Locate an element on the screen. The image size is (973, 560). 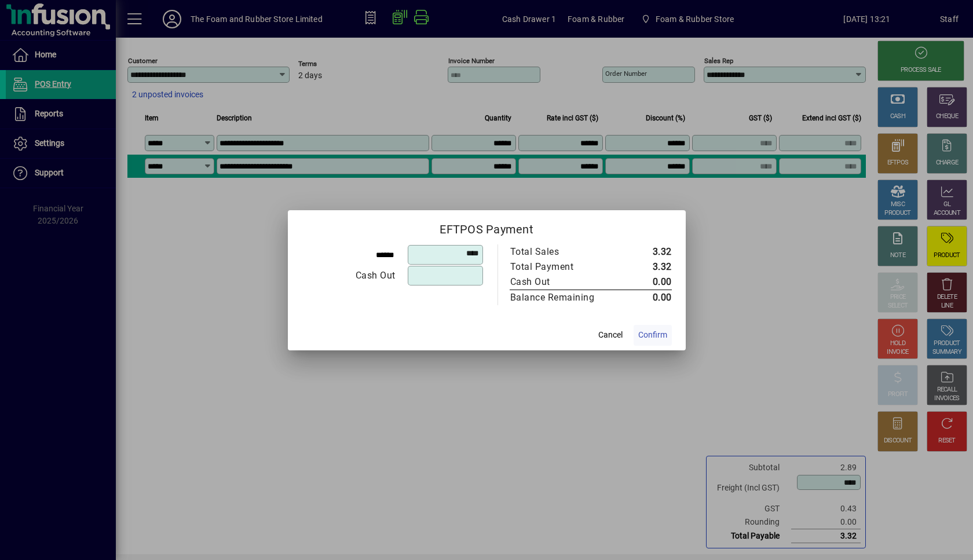
div: Balance Remaining is located at coordinates (559, 298).